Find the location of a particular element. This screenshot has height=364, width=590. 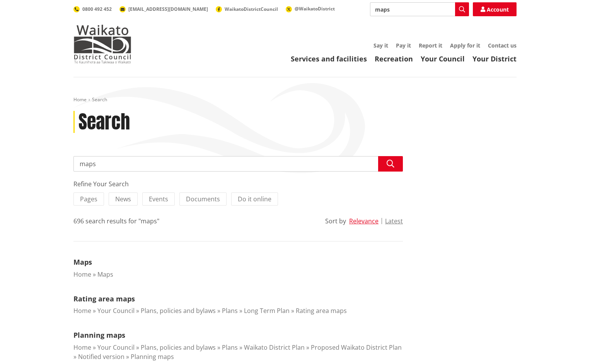

a: Pay it is located at coordinates (403, 45).